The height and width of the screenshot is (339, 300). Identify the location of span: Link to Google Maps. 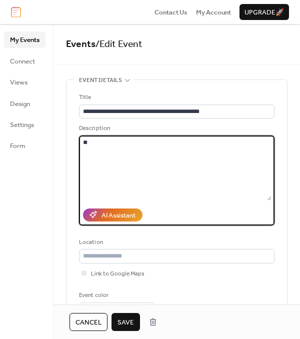
(117, 274).